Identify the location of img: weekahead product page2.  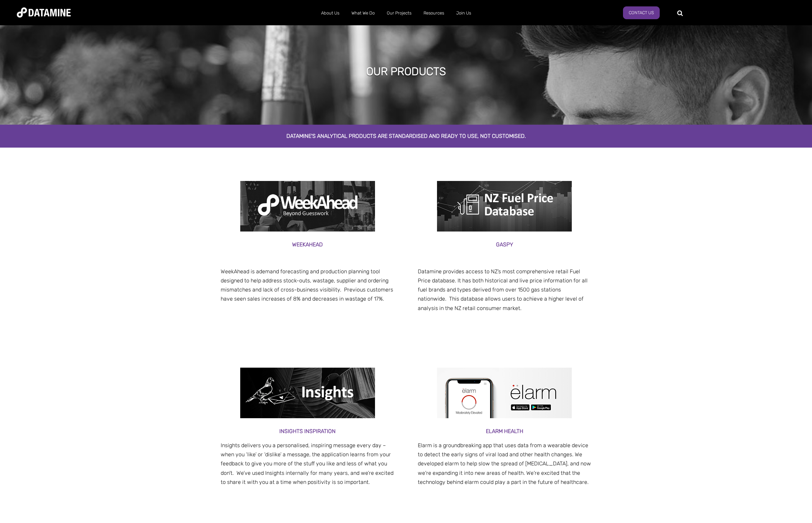
(308, 206).